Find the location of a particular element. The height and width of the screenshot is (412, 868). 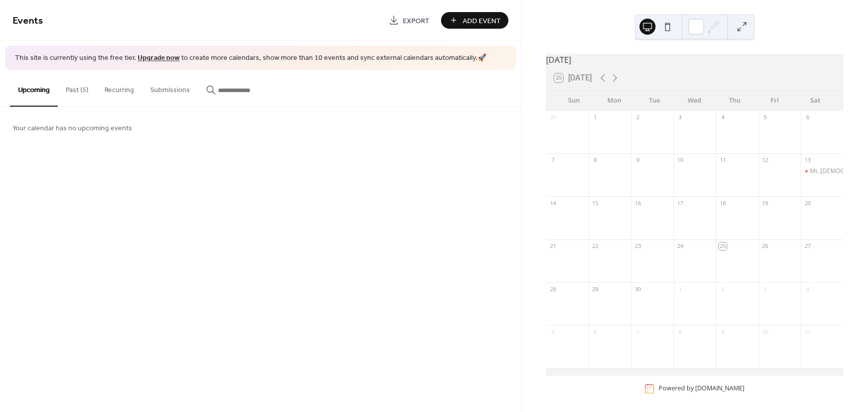

span: Events is located at coordinates (28, 21).